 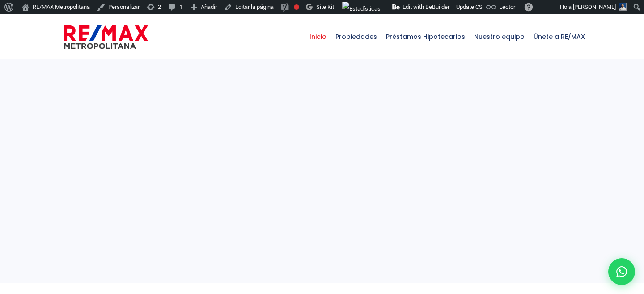 What do you see at coordinates (356, 36) in the screenshot?
I see `a: Propiedades` at bounding box center [356, 36].